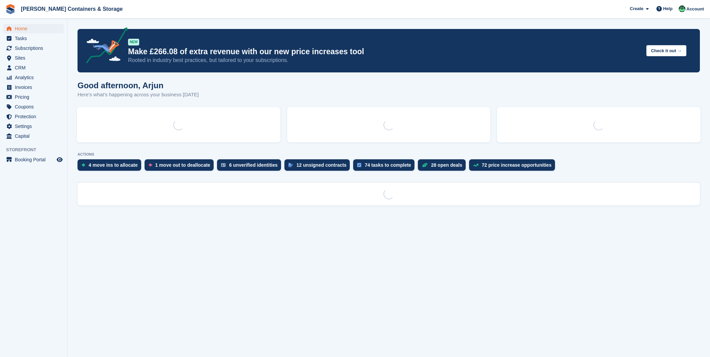 Image resolution: width=710 pixels, height=357 pixels. What do you see at coordinates (254, 165) in the screenshot?
I see `div: 6 unverified identities` at bounding box center [254, 165].